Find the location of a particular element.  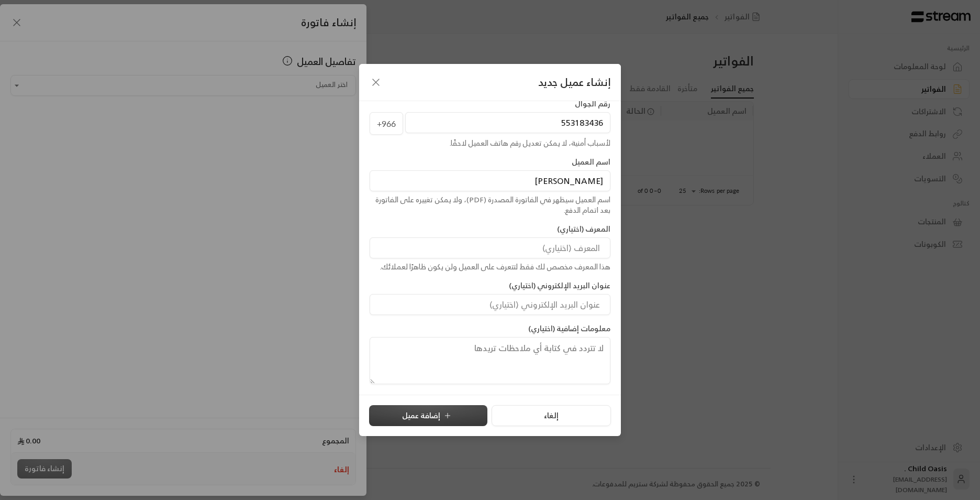

input: رقم الجوال is located at coordinates (508, 122).